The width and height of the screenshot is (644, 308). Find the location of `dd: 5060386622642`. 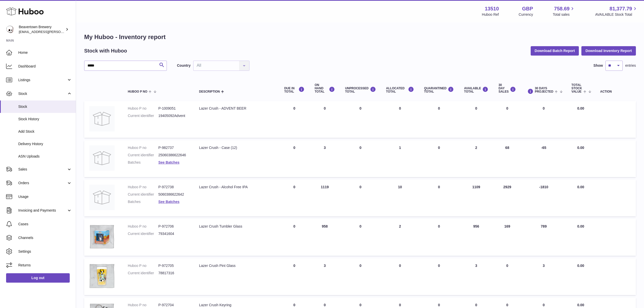

dd: 5060386622642 is located at coordinates (174, 194).